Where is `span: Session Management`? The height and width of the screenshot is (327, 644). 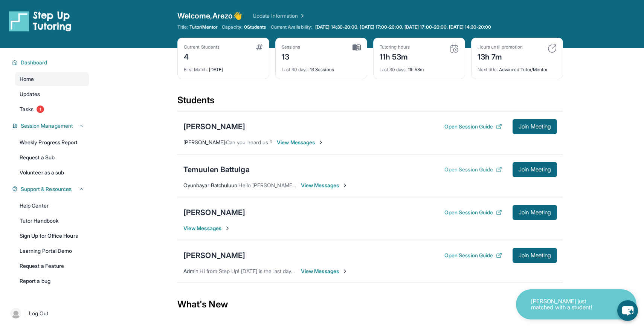
span: Session Management is located at coordinates (47, 125).